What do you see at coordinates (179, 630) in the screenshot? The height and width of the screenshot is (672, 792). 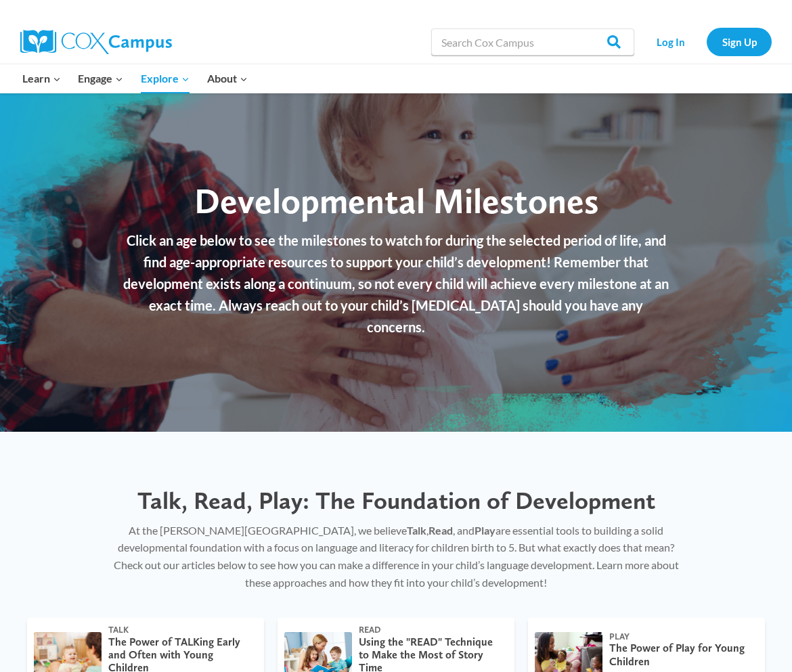 I see `div: Talk` at bounding box center [179, 630].